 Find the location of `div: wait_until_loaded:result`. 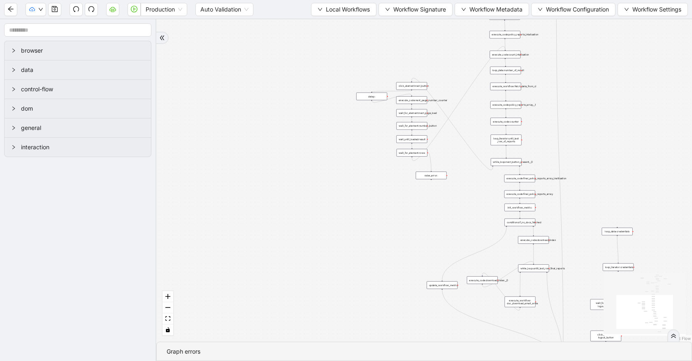

div: wait_until_loaded:result is located at coordinates (411, 139).